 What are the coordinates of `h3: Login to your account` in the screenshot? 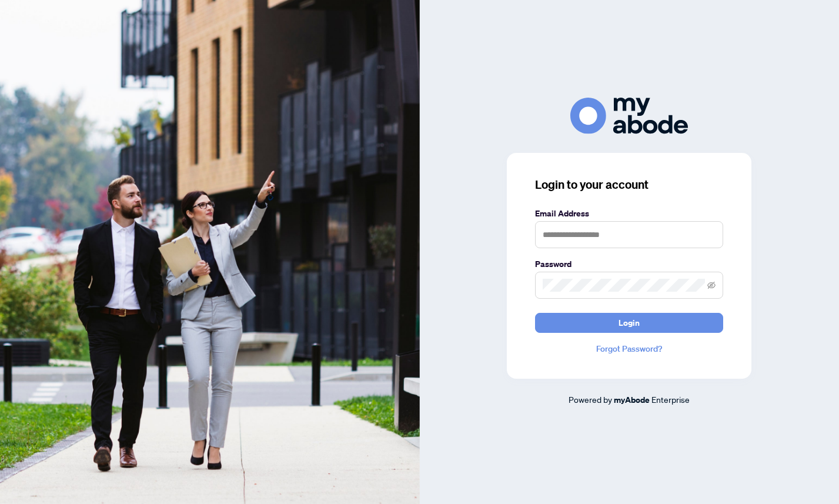 It's located at (629, 185).